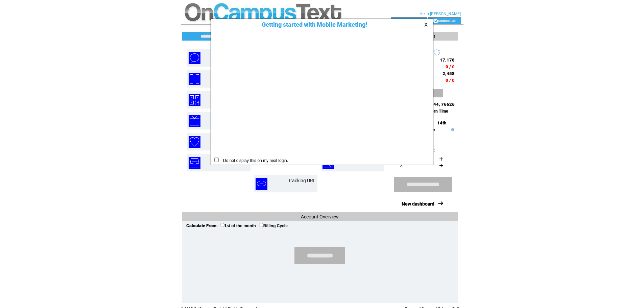 The width and height of the screenshot is (644, 308). What do you see at coordinates (402, 166) in the screenshot?
I see `span: 2.` at bounding box center [402, 166].